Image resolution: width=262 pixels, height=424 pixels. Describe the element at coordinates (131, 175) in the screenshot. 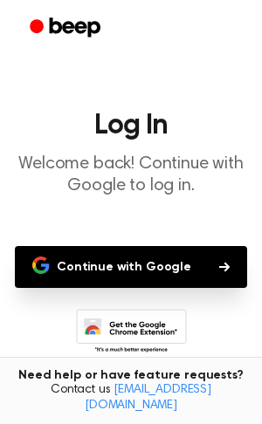

I see `p: Welcome back! Continue with Google to log in.` at that location.